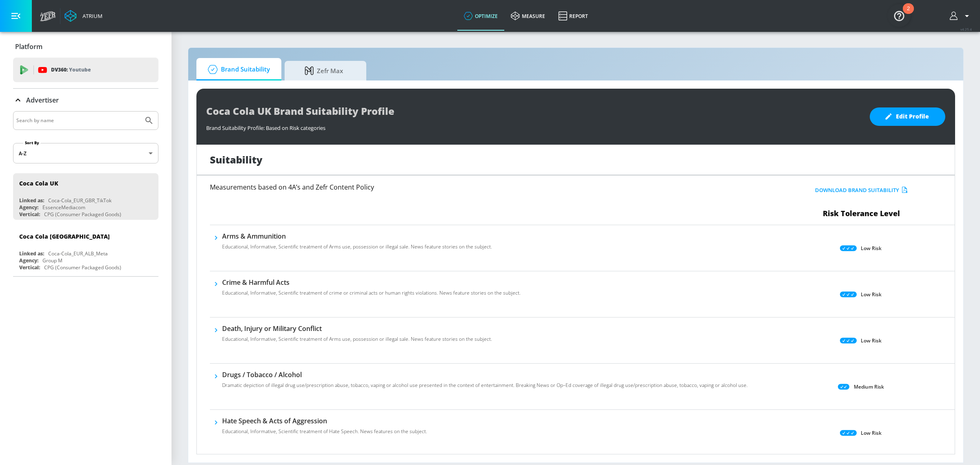 The height and width of the screenshot is (465, 980). I want to click on button: Download Brand Suitability, so click(861, 190).